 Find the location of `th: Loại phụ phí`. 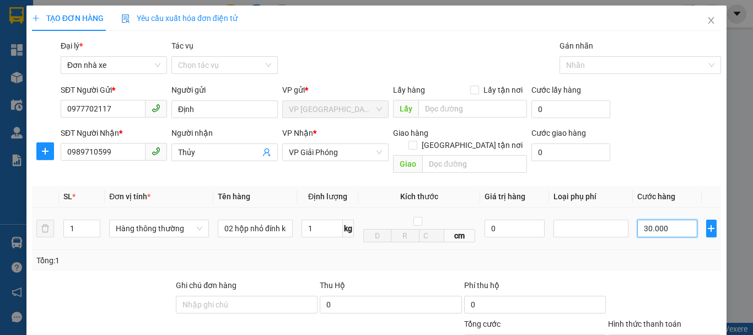

th: Loại phụ phí is located at coordinates (591, 196).